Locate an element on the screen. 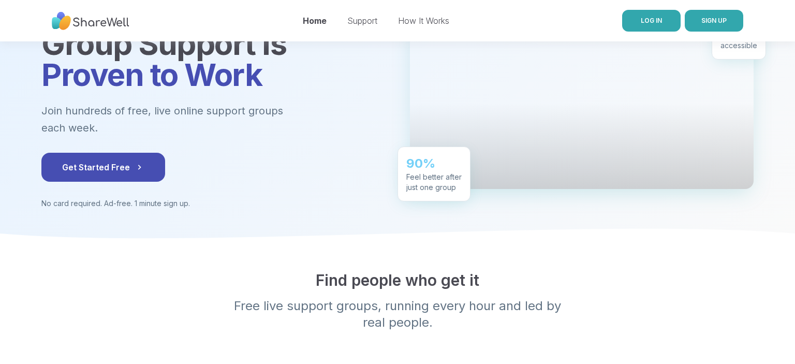  a: Support is located at coordinates (362, 21).